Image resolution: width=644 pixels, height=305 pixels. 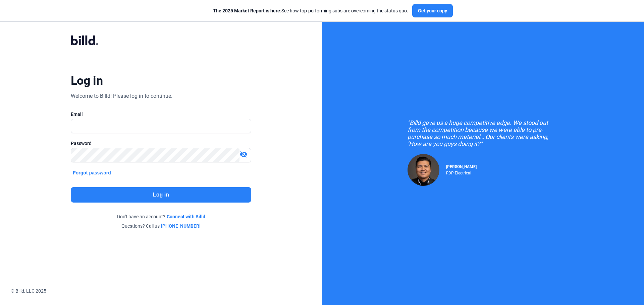 I want to click on div: Don't have an account?, so click(x=161, y=216).